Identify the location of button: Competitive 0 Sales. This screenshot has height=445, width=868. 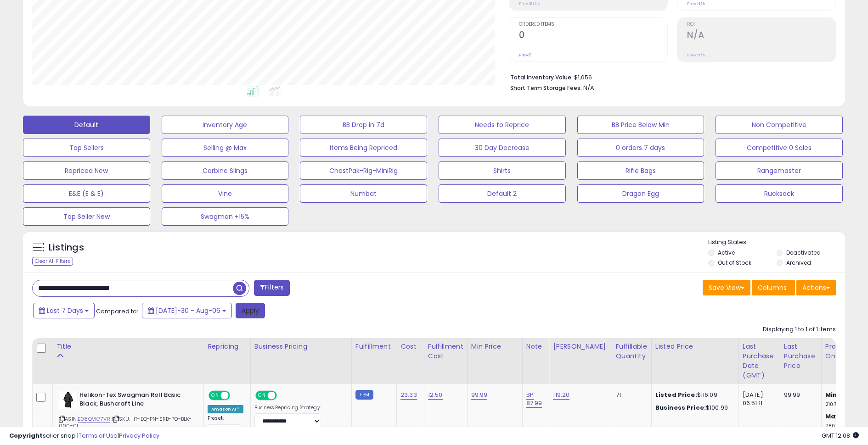
(779, 147).